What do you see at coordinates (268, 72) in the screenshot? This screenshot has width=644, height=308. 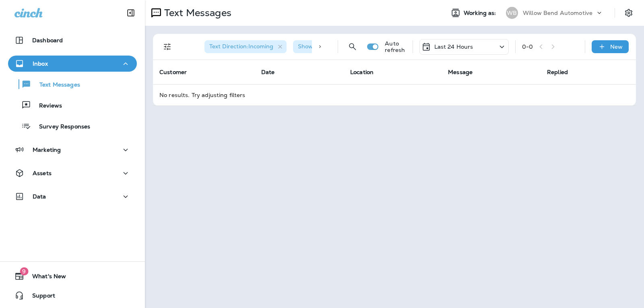 I see `span: Date` at bounding box center [268, 72].